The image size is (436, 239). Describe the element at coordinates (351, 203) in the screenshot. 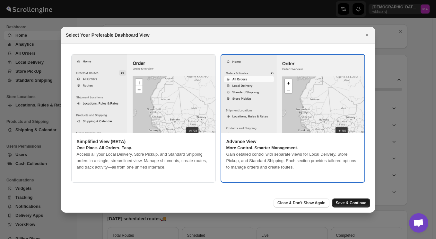

I see `button: Save & Continue` at that location.